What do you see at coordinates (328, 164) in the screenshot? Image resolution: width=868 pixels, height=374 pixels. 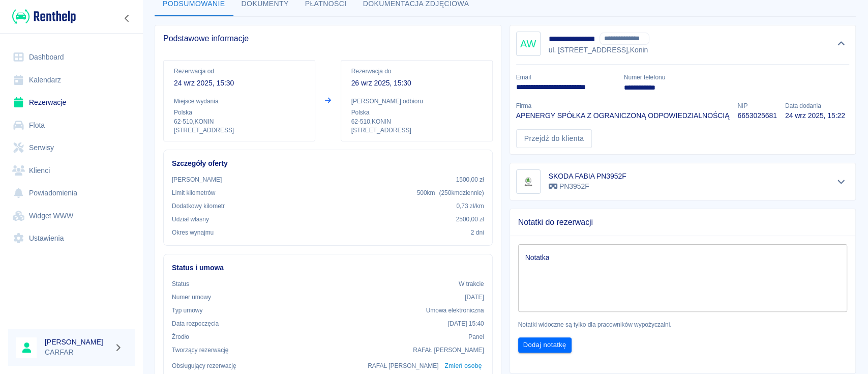 I see `h6: Szczegóły oferty` at bounding box center [328, 164].